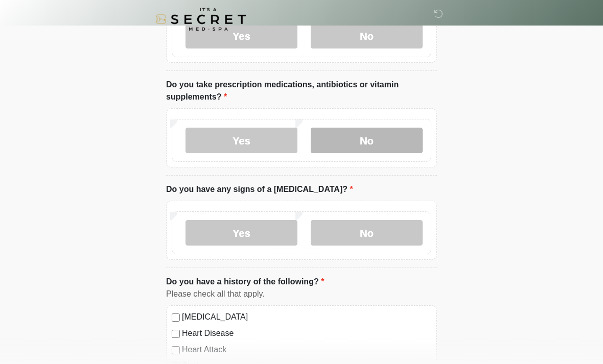 Image resolution: width=603 pixels, height=364 pixels. What do you see at coordinates (201, 19) in the screenshot?
I see `img: It's A Secret Med Spa Logo` at bounding box center [201, 19].